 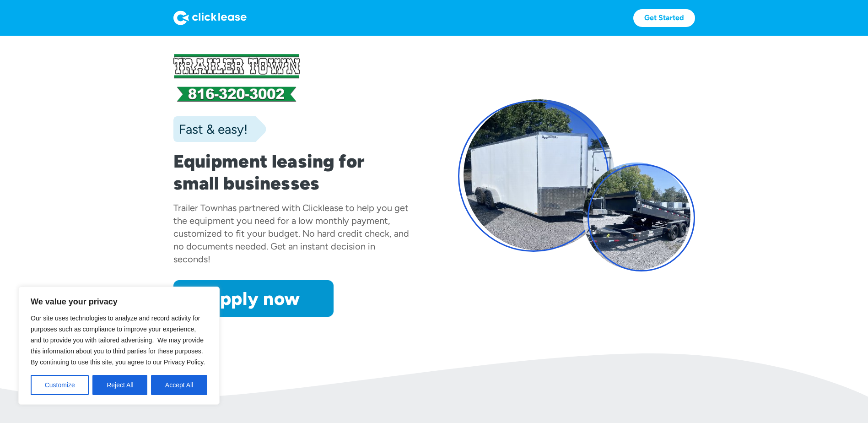 What do you see at coordinates (117, 340) in the screenshot?
I see `span: Our site uses technologies to analyze and record activity for purposes such as compliance to impr...` at bounding box center [117, 340].